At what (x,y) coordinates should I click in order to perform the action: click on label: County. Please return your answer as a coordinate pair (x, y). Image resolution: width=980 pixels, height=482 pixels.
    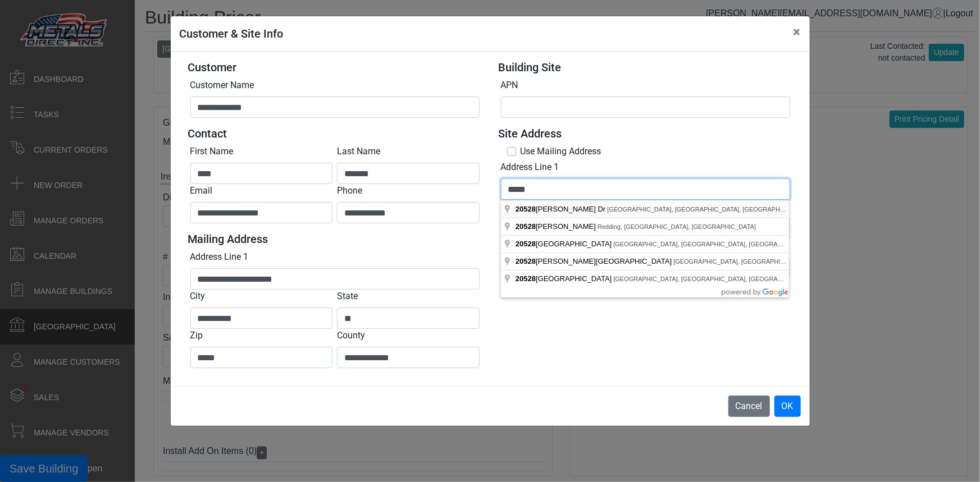
    Looking at the image, I should click on (351, 336).